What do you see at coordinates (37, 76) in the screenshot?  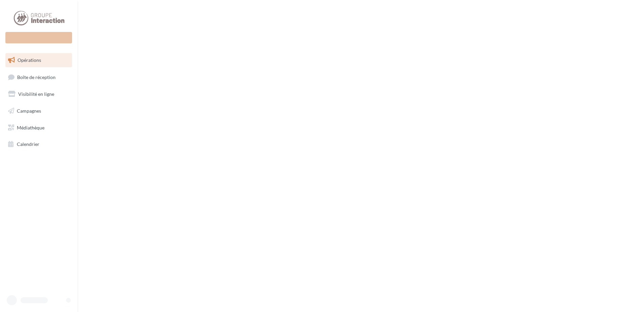 I see `span: Boîte de réception` at bounding box center [37, 76].